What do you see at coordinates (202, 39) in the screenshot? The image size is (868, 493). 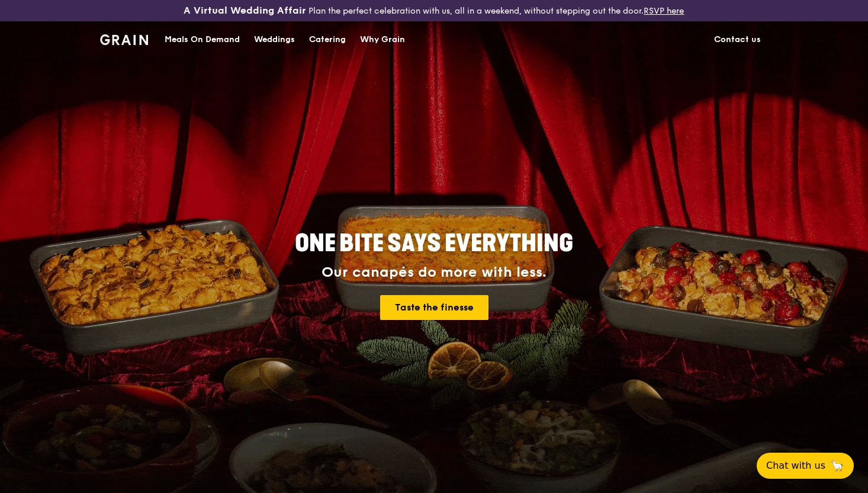 I see `div: Meals On Demand` at bounding box center [202, 39].